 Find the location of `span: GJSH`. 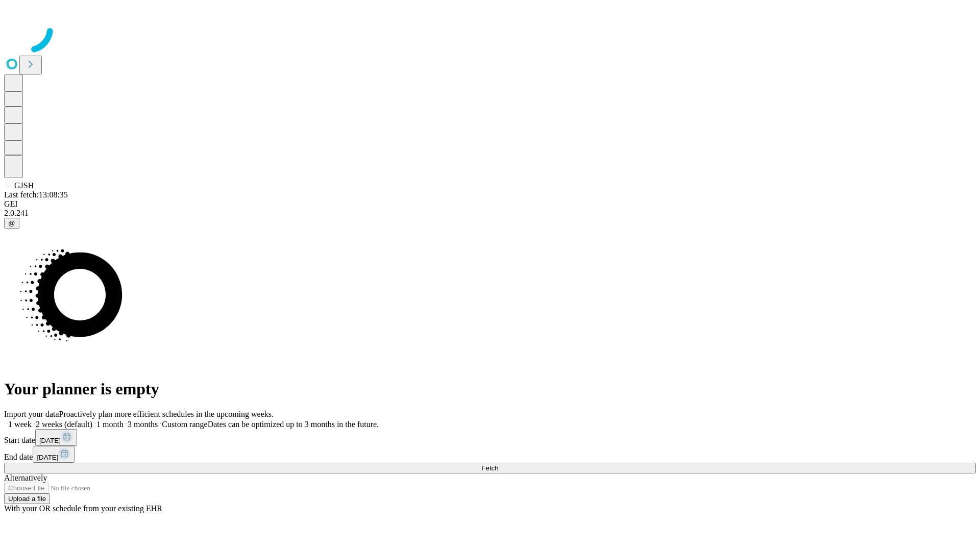

span: GJSH is located at coordinates (24, 185).